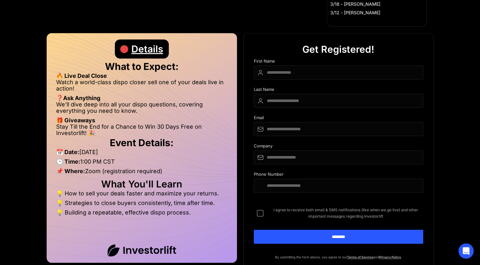 Image resolution: width=480 pixels, height=265 pixels. I want to click on strong: ❓Ask Anything, so click(78, 98).